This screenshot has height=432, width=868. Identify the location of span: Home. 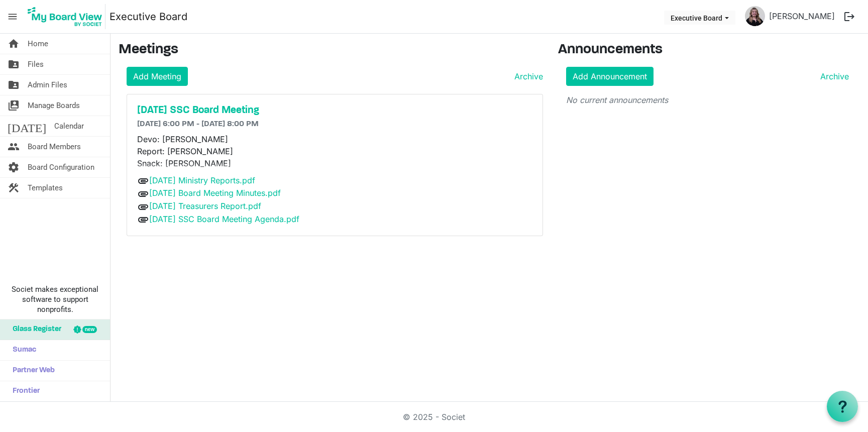
(37, 43).